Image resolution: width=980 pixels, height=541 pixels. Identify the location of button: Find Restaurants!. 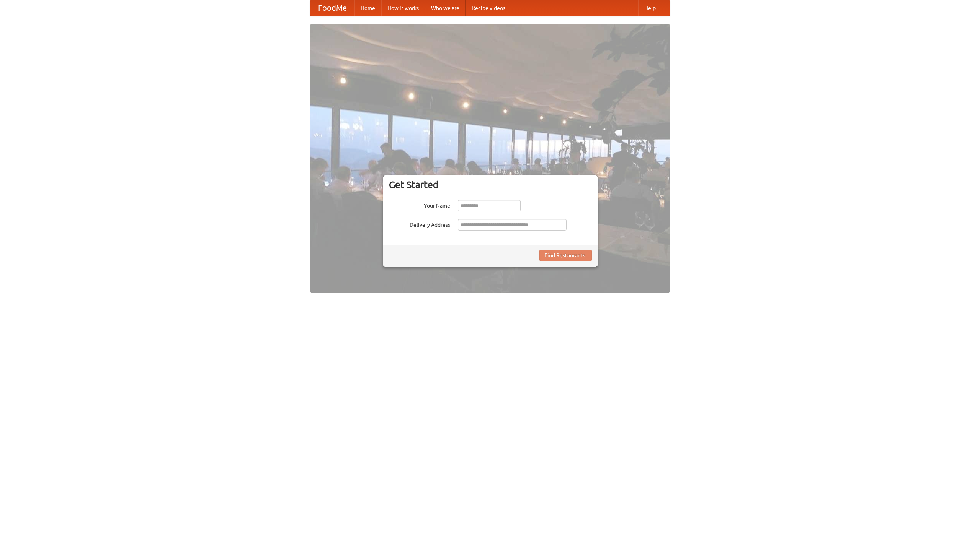
(566, 256).